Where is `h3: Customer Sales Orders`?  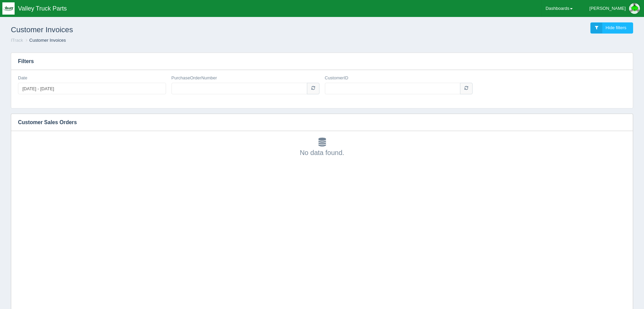
h3: Customer Sales Orders is located at coordinates (316, 123).